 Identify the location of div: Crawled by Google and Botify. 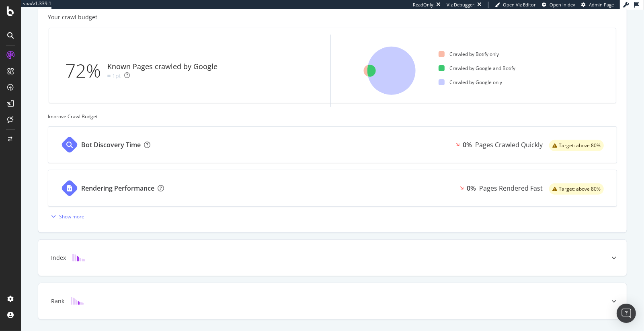
(477, 68).